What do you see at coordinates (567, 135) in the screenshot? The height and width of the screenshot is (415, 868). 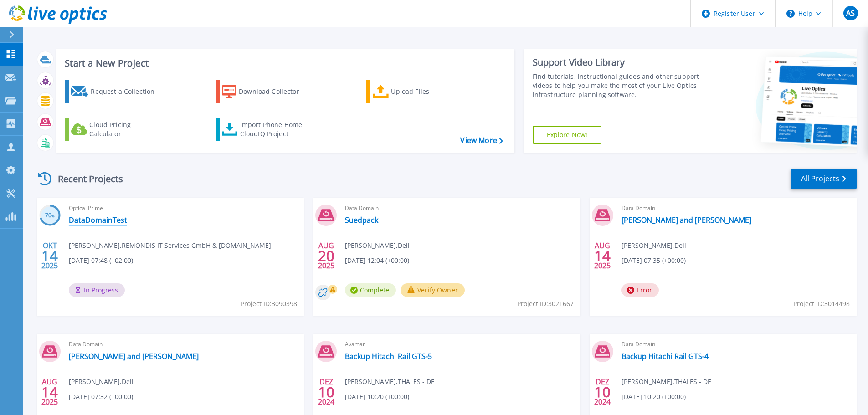 I see `a: Explore Now!` at bounding box center [567, 135].